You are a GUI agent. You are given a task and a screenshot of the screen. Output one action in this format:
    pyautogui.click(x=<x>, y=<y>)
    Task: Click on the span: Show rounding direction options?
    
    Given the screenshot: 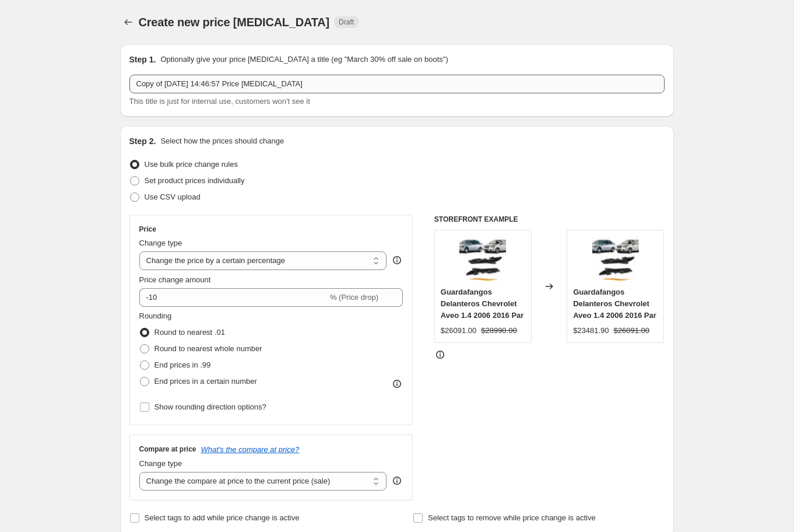 What is the action you would take?
    pyautogui.click(x=211, y=406)
    